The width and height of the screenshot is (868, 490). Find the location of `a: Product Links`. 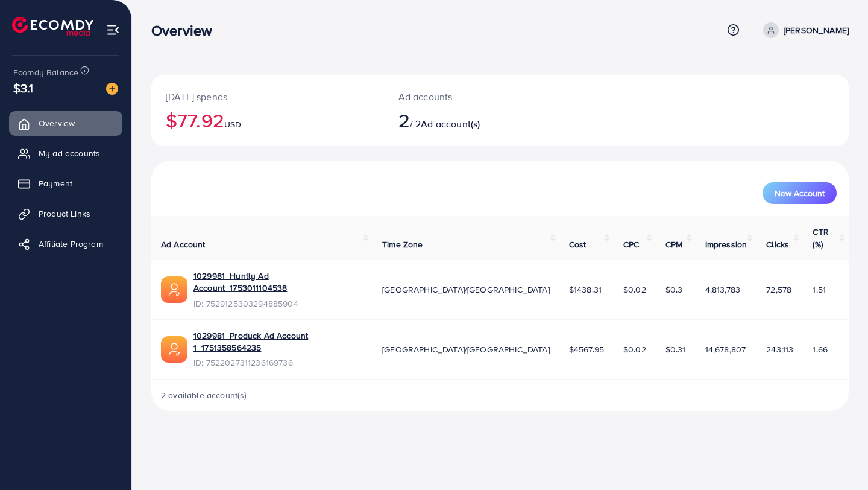

a: Product Links is located at coordinates (66, 214).